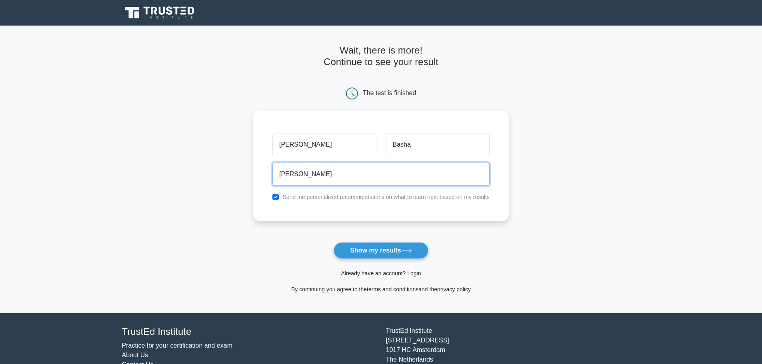  I want to click on a: privacy policy, so click(454, 290).